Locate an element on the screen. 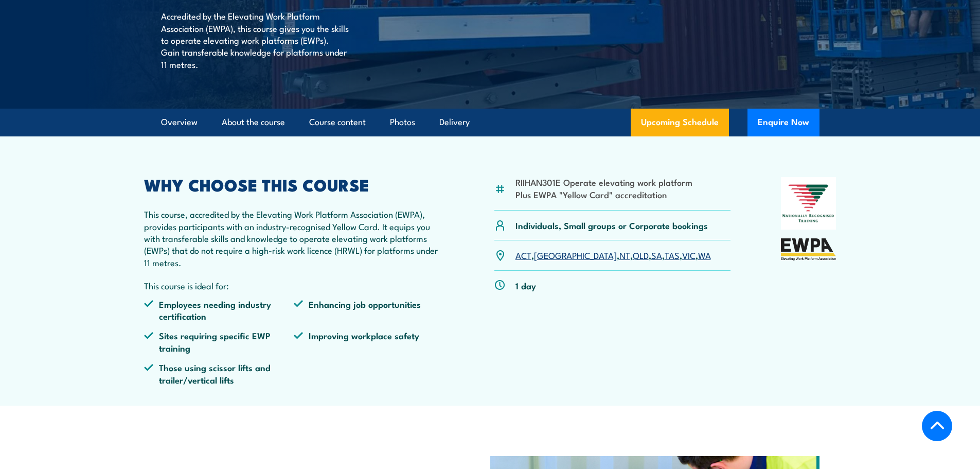 The width and height of the screenshot is (980, 469). a: QLD is located at coordinates (640, 255).